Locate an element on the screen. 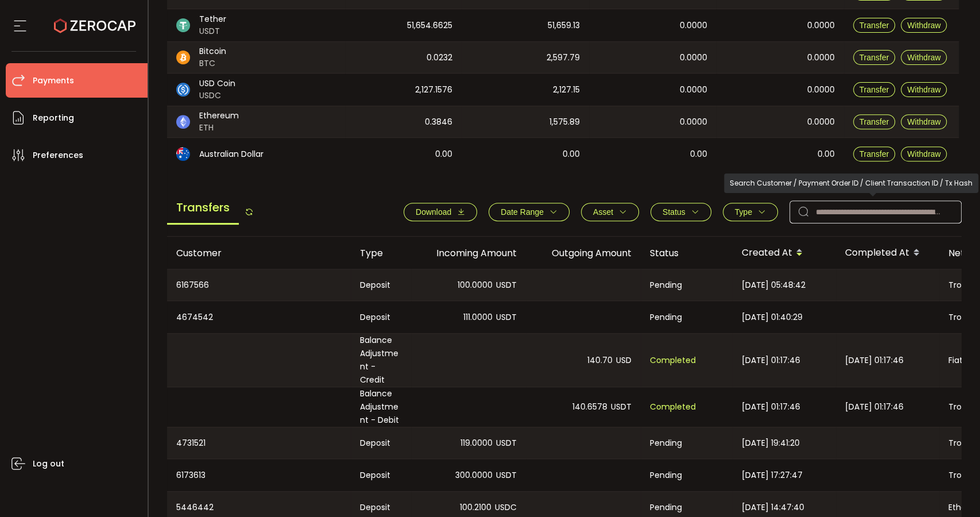 Image resolution: width=980 pixels, height=517 pixels. span: 100.0000 is located at coordinates (475, 285).